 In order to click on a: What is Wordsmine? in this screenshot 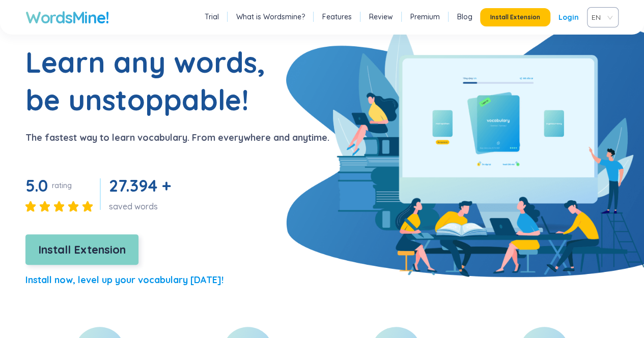, I will do `click(270, 17)`.